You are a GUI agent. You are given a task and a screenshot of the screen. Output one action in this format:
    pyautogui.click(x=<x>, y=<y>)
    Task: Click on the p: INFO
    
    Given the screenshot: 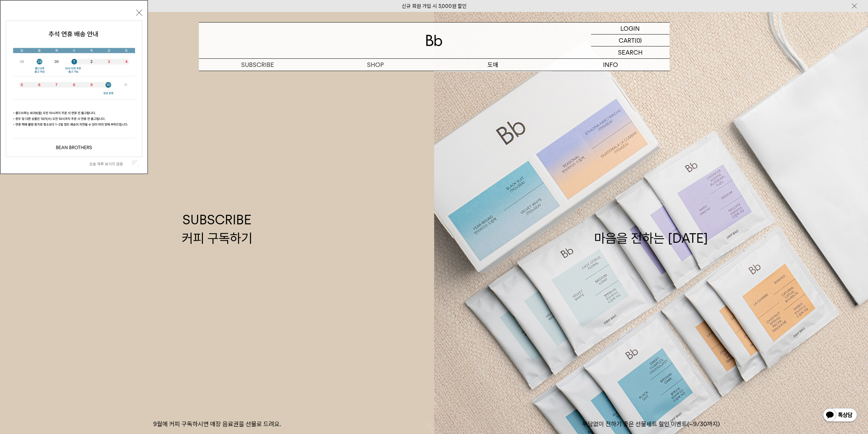 What is the action you would take?
    pyautogui.click(x=611, y=64)
    